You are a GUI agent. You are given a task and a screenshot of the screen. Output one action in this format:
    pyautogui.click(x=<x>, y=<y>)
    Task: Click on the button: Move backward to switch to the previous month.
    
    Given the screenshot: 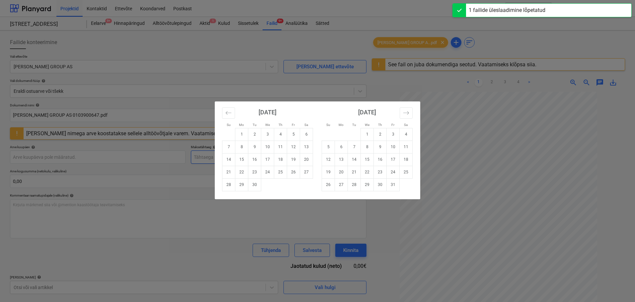 What is the action you would take?
    pyautogui.click(x=228, y=113)
    